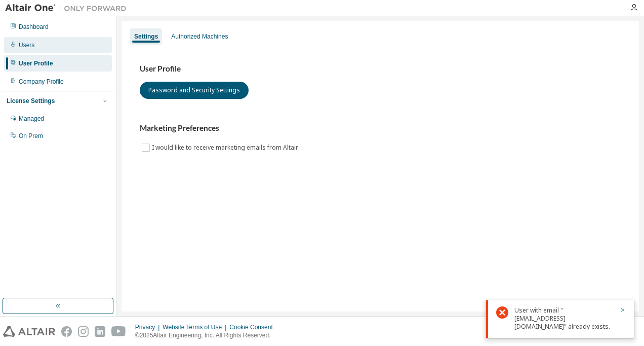 The height and width of the screenshot is (346, 644). What do you see at coordinates (29, 331) in the screenshot?
I see `img: altair_logo.svg` at bounding box center [29, 331].